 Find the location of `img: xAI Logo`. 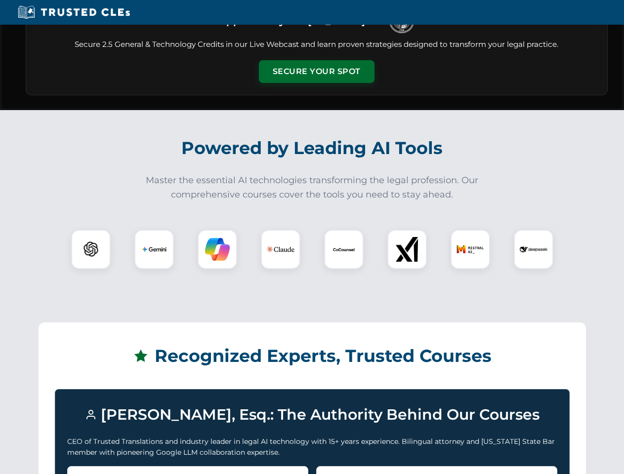

img: xAI Logo is located at coordinates (407, 249).